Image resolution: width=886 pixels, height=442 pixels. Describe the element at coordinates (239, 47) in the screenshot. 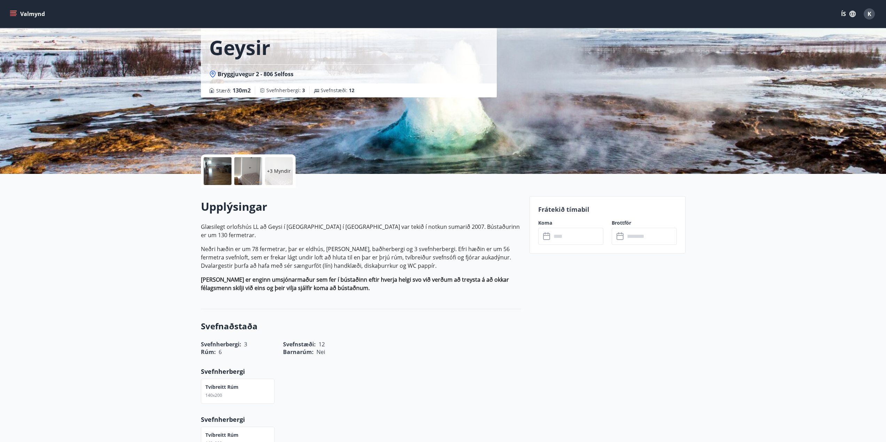

I see `h1: Geysir` at that location.